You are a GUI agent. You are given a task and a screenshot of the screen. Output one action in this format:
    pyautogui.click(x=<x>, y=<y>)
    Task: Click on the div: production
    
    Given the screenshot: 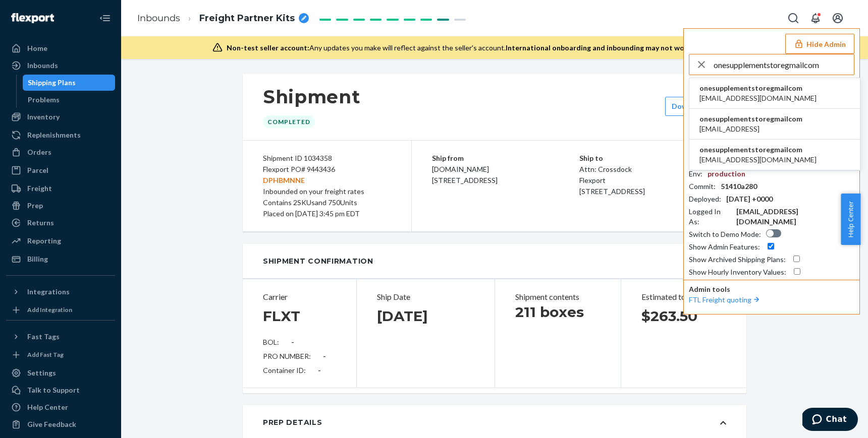 What is the action you would take?
    pyautogui.click(x=726, y=174)
    